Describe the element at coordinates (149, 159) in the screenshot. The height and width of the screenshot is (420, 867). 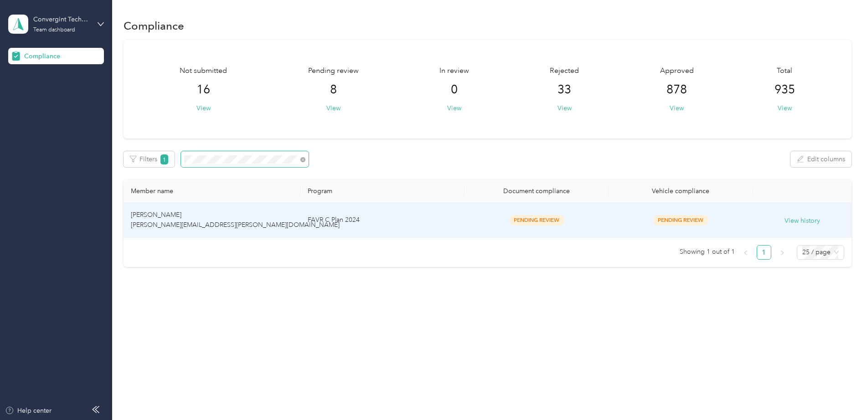
I see `button: Filters1` at that location.